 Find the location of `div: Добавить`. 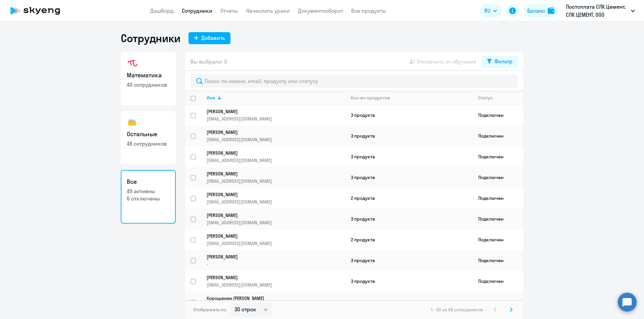

div: Добавить is located at coordinates (213, 38).